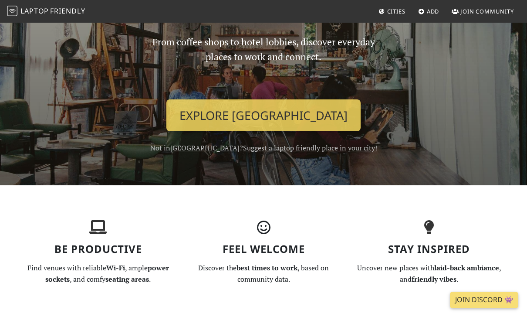  What do you see at coordinates (115, 267) in the screenshot?
I see `strong: Wi-Fi` at bounding box center [115, 267].